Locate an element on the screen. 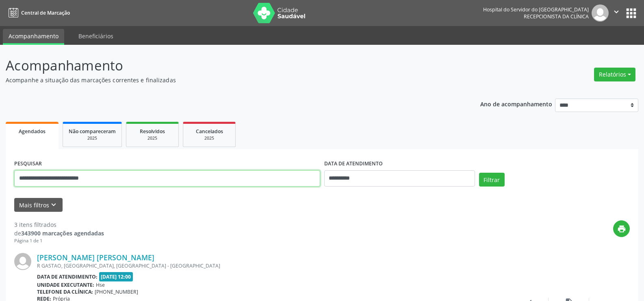  p: Acompanhamento is located at coordinates (227, 65).